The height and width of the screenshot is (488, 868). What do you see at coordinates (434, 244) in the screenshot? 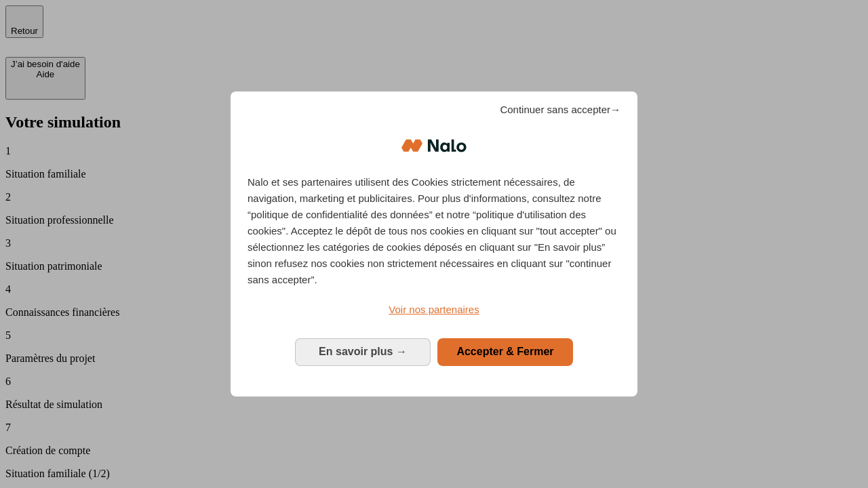
I see `div: Bienvenue chez Nalo Gestion du consentement` at bounding box center [434, 244].